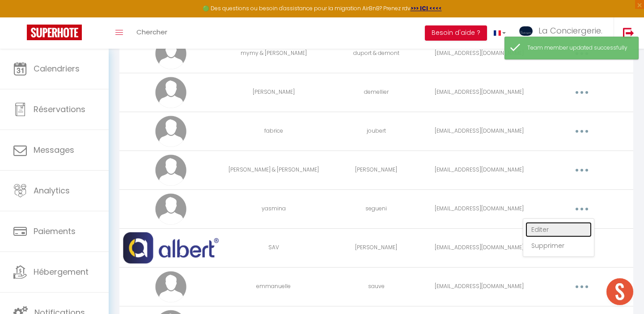 This screenshot has height=314, width=644. I want to click on a: Chercher, so click(152, 33).